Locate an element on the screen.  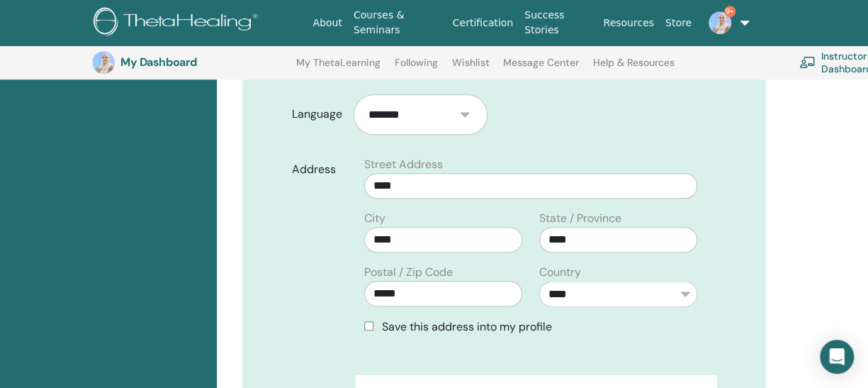
label: Postal / Zip Code is located at coordinates (408, 272).